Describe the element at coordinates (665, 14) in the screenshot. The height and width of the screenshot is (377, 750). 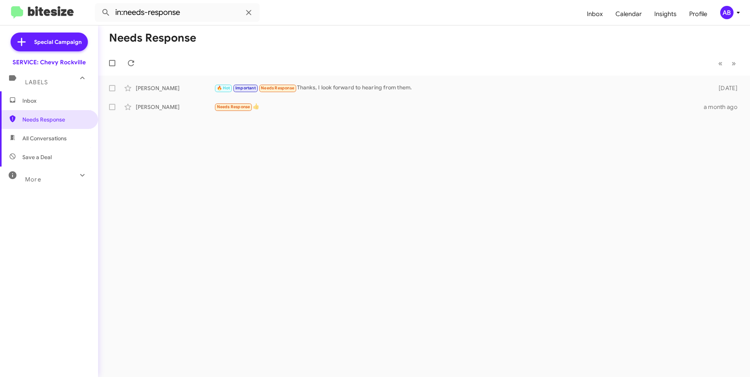
I see `span: Insights` at that location.